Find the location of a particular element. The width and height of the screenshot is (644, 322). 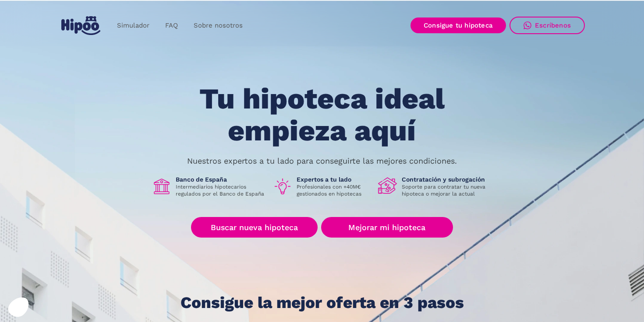

div: Escríbenos is located at coordinates (553, 25).